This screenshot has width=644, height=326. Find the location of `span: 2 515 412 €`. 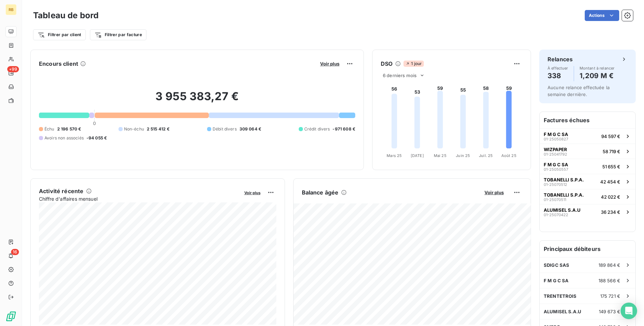

span: 2 515 412 € is located at coordinates (158, 129).